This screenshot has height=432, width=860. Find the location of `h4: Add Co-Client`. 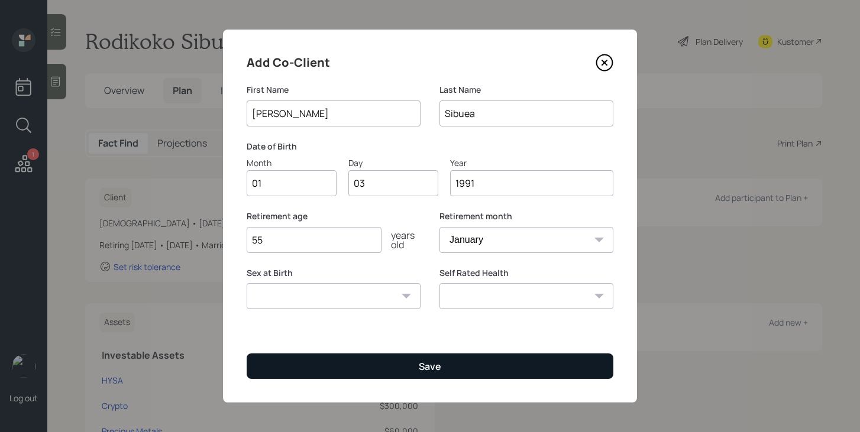

h4: Add Co-Client is located at coordinates (288, 63).